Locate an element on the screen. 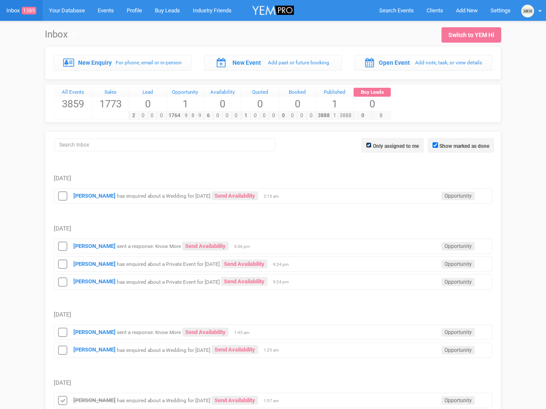 The width and height of the screenshot is (546, 409). span: 1:45 am is located at coordinates (245, 333).